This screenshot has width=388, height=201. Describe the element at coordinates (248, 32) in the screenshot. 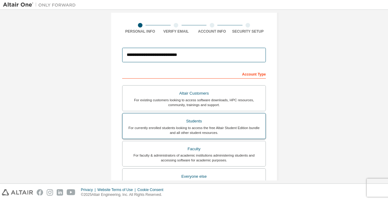

I see `div: Security Setup` at that location.